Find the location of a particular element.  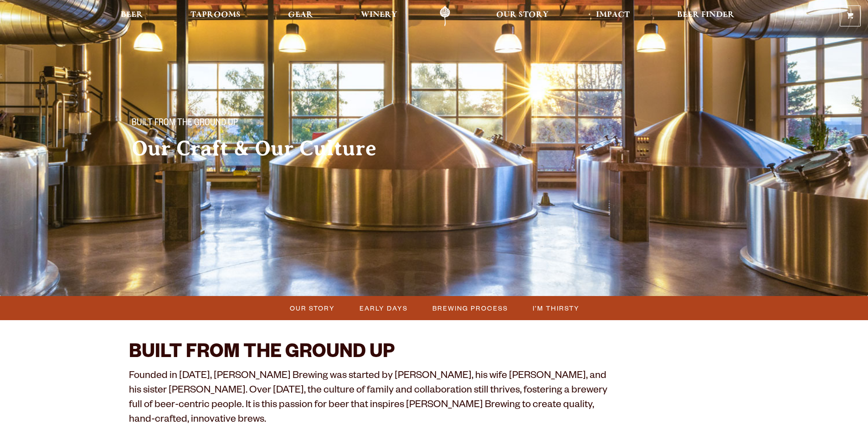

span: Beer is located at coordinates (131, 15).